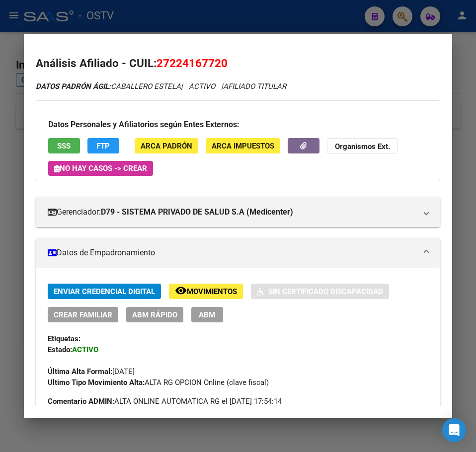  What do you see at coordinates (454, 430) in the screenshot?
I see `div: Open Intercom Messenger` at bounding box center [454, 430].